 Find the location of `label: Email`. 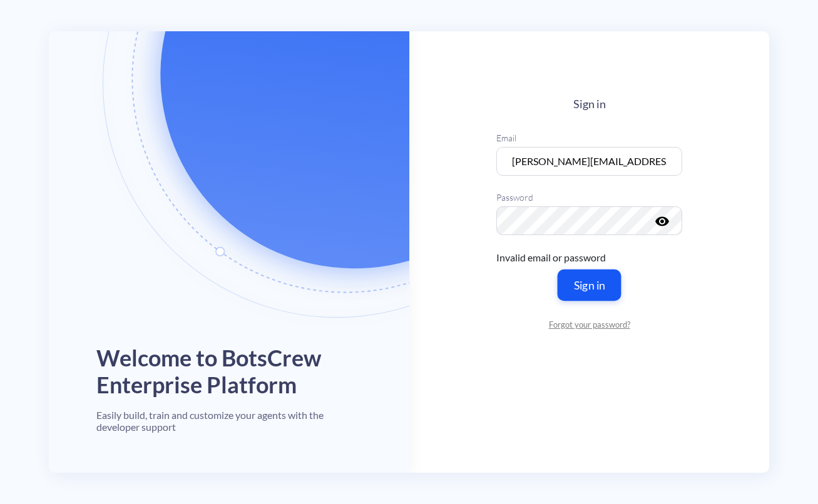

label: Email is located at coordinates (589, 137).